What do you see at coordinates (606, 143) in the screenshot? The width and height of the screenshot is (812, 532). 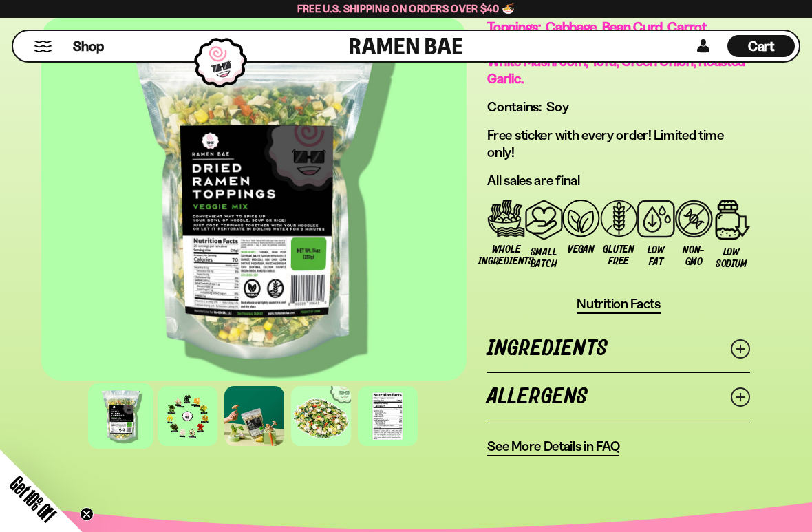 I see `span: Free sticker with every order! Limited time only!` at bounding box center [606, 143].